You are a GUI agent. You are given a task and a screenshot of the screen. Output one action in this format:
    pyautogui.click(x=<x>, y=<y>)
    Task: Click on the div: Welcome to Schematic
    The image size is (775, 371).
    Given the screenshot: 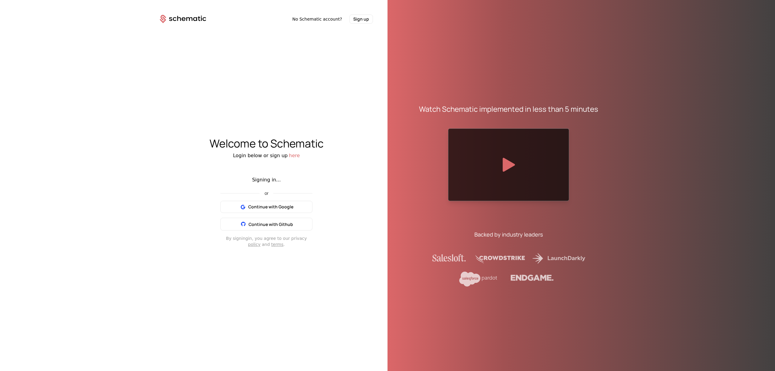 What is the action you would take?
    pyautogui.click(x=266, y=143)
    